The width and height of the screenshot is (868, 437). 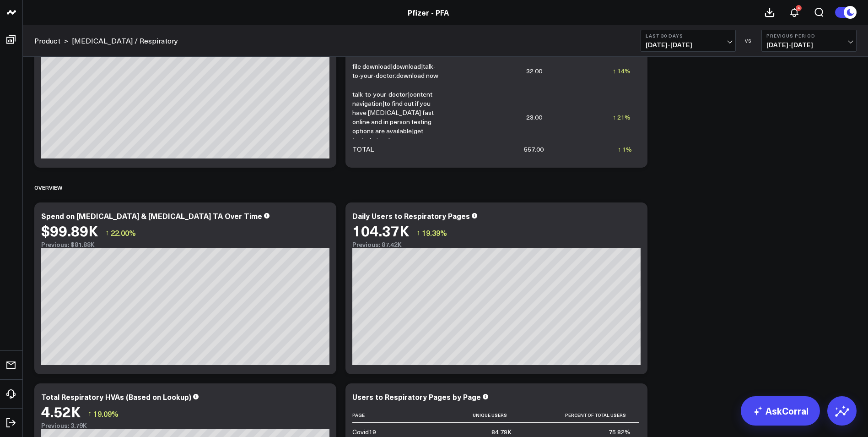 I want to click on div: Users to Respiratory Pages by Page, so click(x=416, y=397).